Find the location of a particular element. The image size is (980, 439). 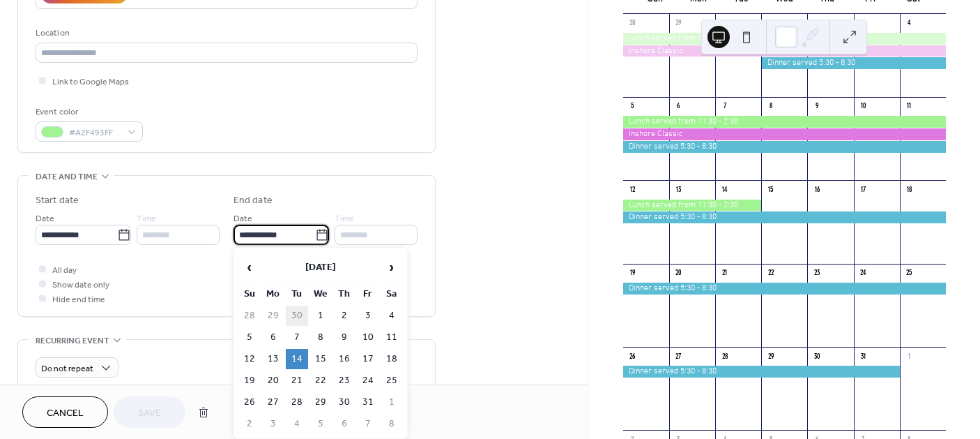

div: 9 is located at coordinates (816, 106).